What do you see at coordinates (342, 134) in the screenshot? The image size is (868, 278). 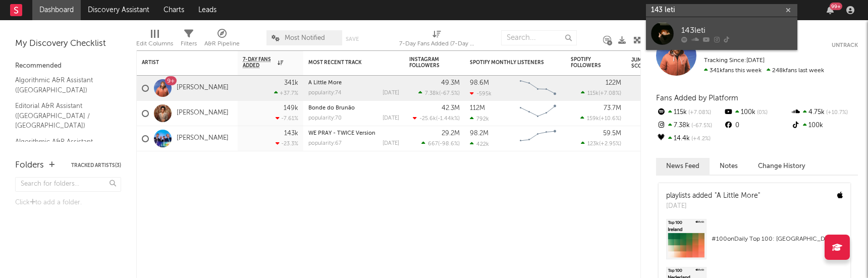 I see `a: WE PRAY - TWICE Version` at bounding box center [342, 134].